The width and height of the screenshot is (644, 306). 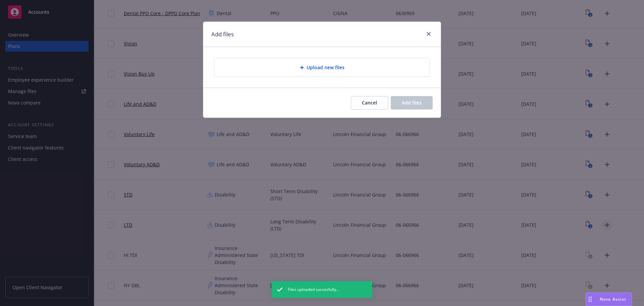 I want to click on button: Add files, so click(x=411, y=103).